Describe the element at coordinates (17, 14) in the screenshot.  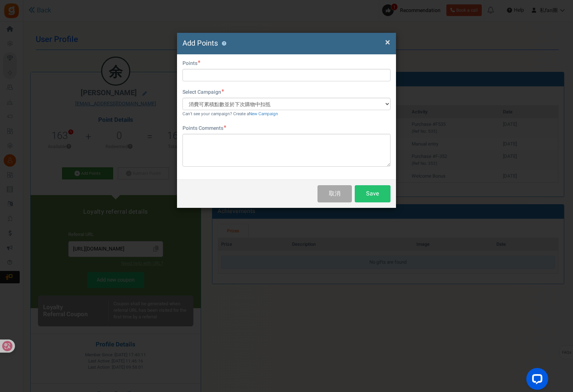
I see `button: Open LiveChat chat widget` at that location.